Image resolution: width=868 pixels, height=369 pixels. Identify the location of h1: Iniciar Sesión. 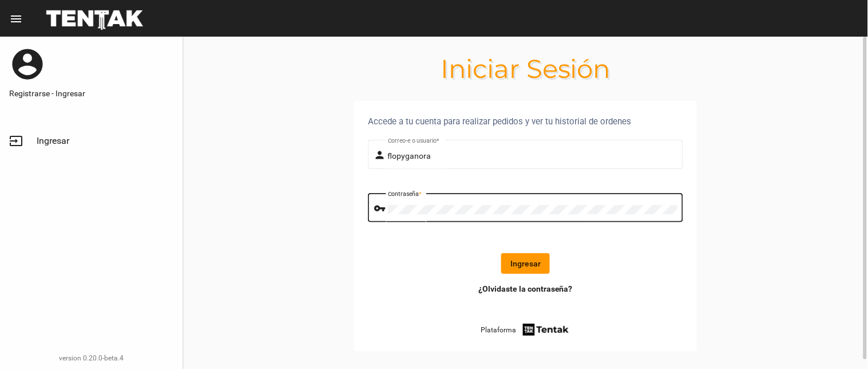
(525, 69).